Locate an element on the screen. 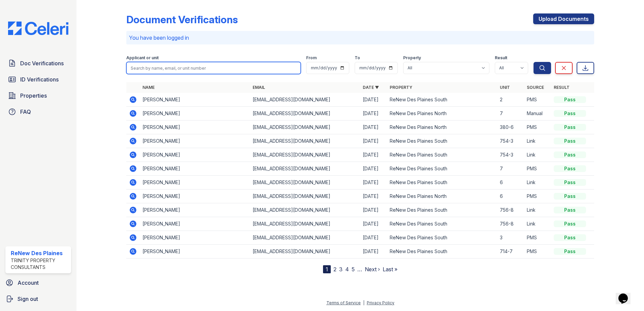  label: Property is located at coordinates (412, 58).